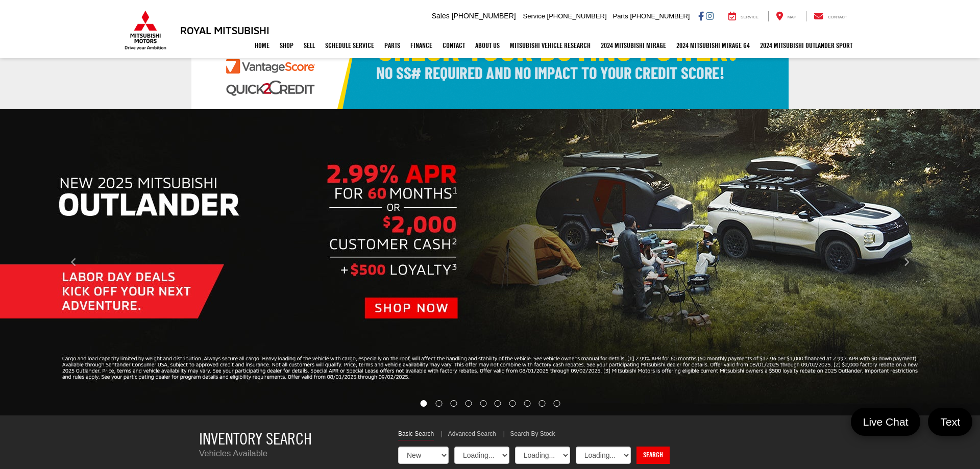  What do you see at coordinates (291, 438) in the screenshot?
I see `h3: Inventory Search` at bounding box center [291, 438].